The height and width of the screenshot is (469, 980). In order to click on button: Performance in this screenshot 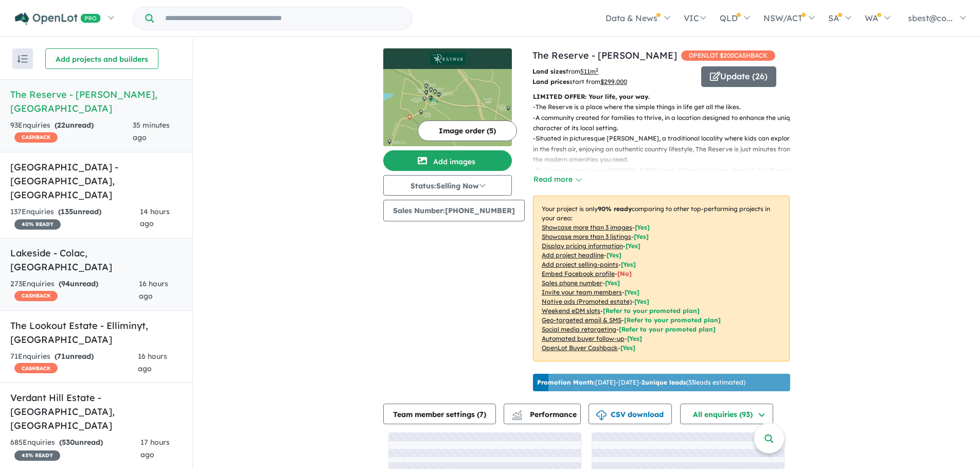, I will do `click(542, 413)`.